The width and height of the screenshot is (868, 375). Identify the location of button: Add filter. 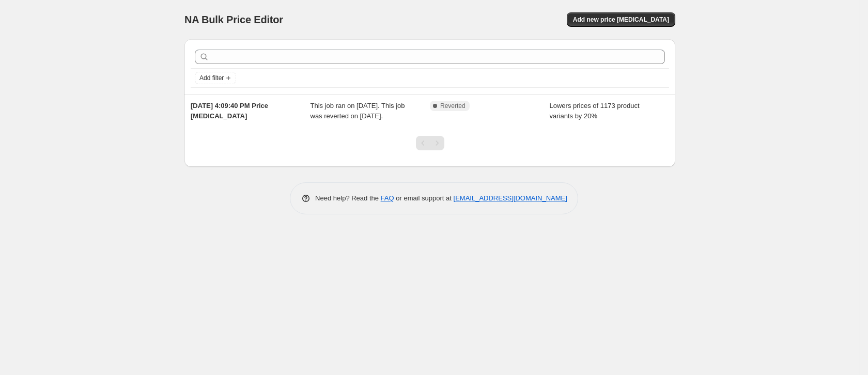
(216, 78).